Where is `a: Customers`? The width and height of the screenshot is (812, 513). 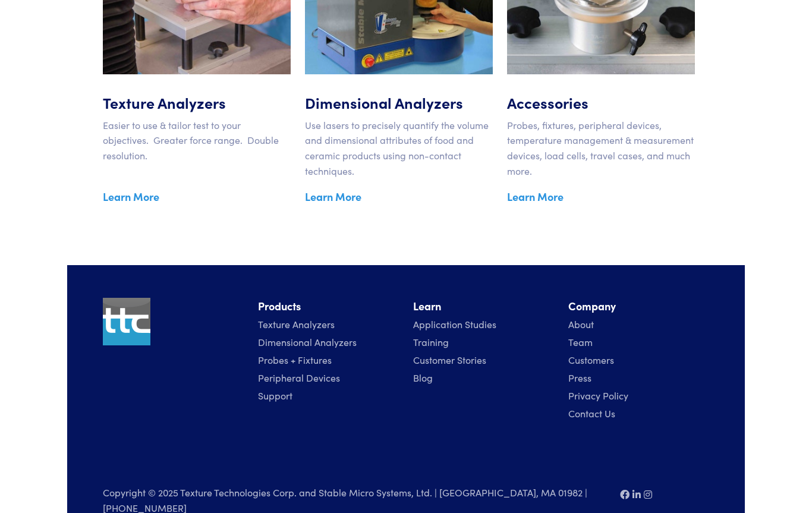 a: Customers is located at coordinates (590, 359).